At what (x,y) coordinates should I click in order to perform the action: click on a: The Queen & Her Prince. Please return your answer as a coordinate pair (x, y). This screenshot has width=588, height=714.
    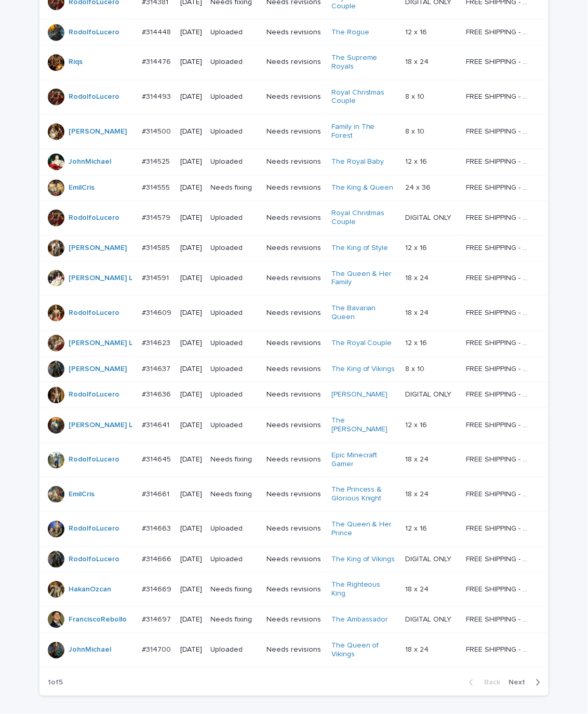
    Looking at the image, I should click on (364, 530).